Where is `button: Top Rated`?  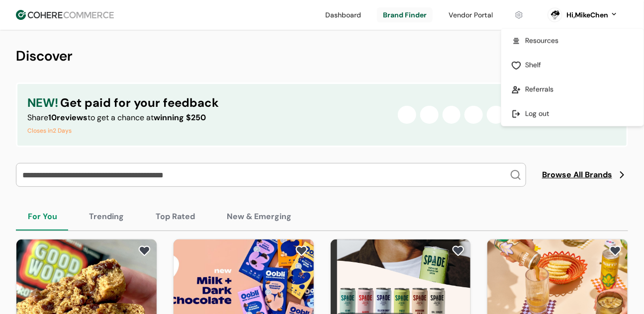
button: Top Rated is located at coordinates (175, 217).